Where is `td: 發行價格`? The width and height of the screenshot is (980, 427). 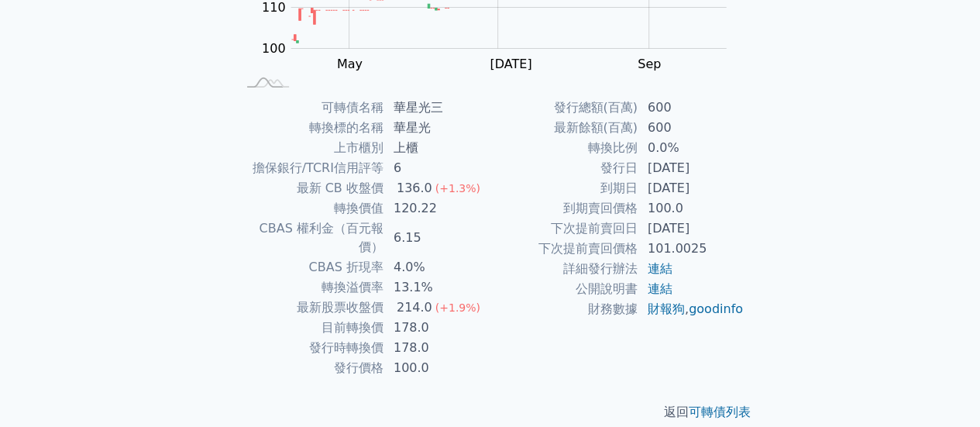
td: 發行價格 is located at coordinates (310, 368).